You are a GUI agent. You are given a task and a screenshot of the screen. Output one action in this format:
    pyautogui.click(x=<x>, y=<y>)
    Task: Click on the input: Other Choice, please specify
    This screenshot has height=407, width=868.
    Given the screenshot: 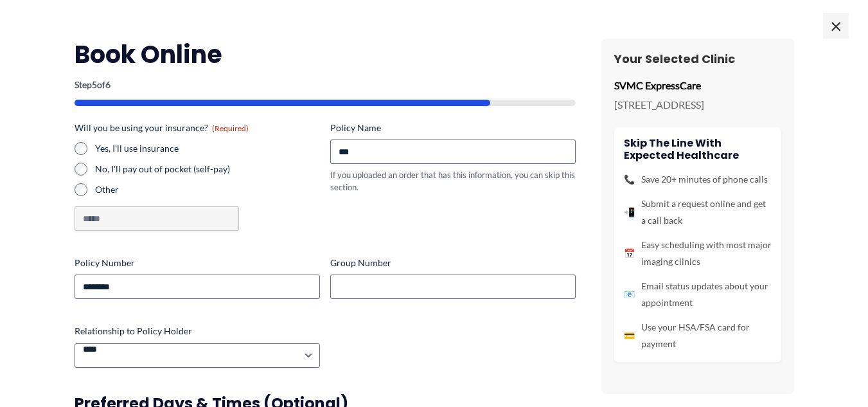 What is the action you would take?
    pyautogui.click(x=157, y=219)
    